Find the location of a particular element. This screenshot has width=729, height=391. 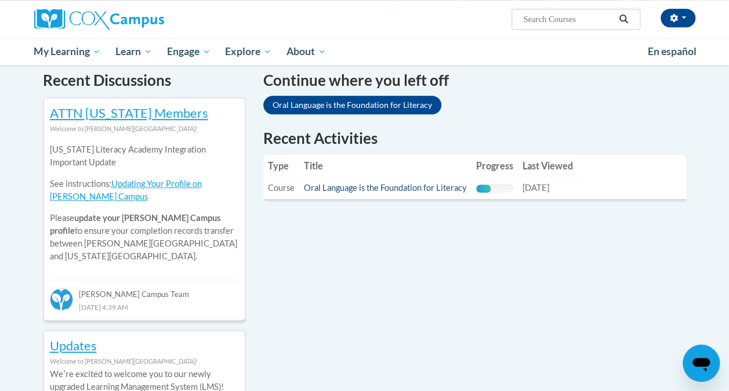

img: Cox Campus is located at coordinates (99, 19).